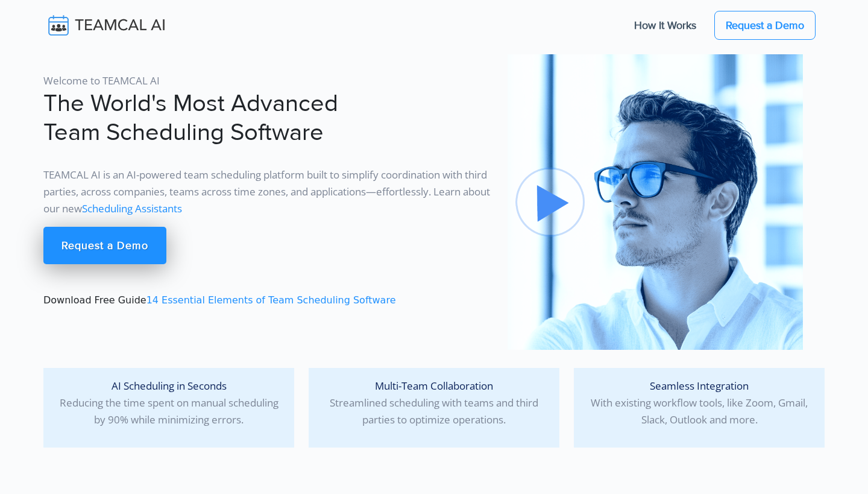  What do you see at coordinates (656, 202) in the screenshot?
I see `img: pic` at bounding box center [656, 202].